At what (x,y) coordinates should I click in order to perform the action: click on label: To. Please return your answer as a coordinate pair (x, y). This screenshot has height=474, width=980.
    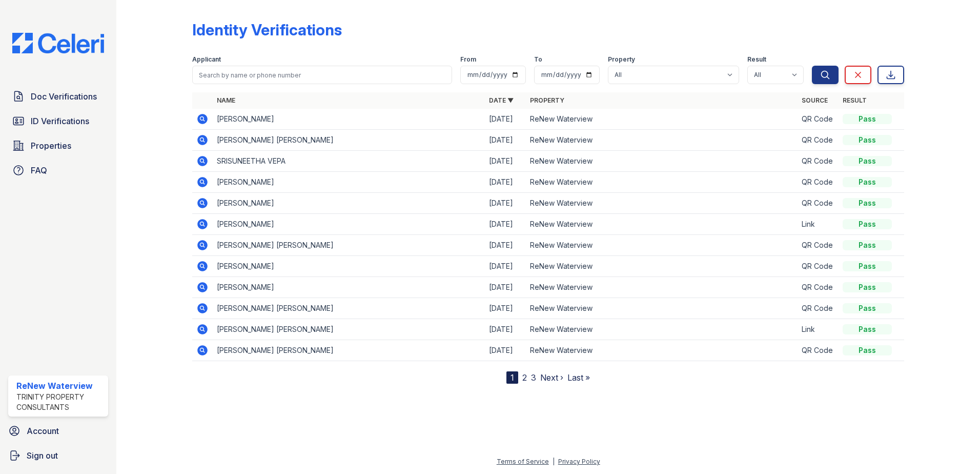
    Looking at the image, I should click on (538, 60).